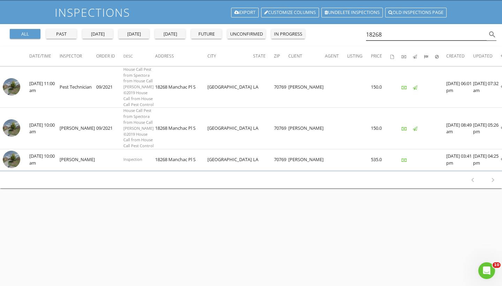 The image size is (502, 286). I want to click on th: Price: Not sorted., so click(381, 56).